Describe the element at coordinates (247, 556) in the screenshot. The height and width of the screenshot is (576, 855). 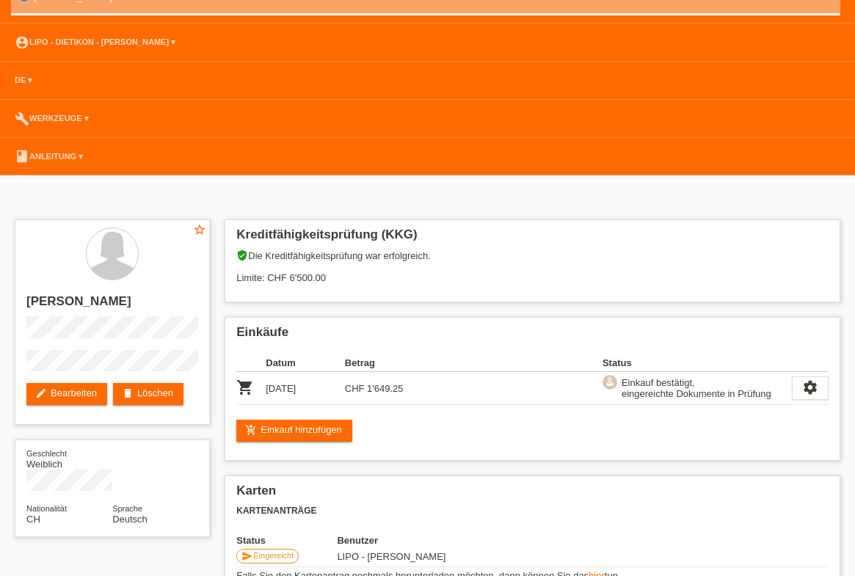
I see `i: send` at that location.